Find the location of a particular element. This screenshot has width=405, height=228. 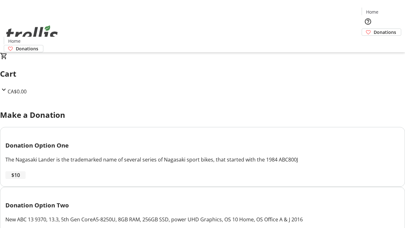

button: $10 is located at coordinates (15, 175).